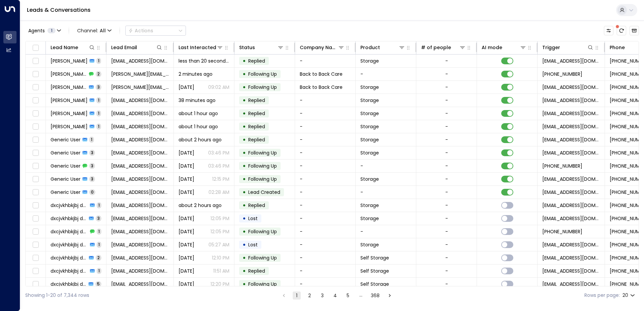 The image size is (644, 311). Describe the element at coordinates (186, 166) in the screenshot. I see `span: Aug 08, 2025` at that location.